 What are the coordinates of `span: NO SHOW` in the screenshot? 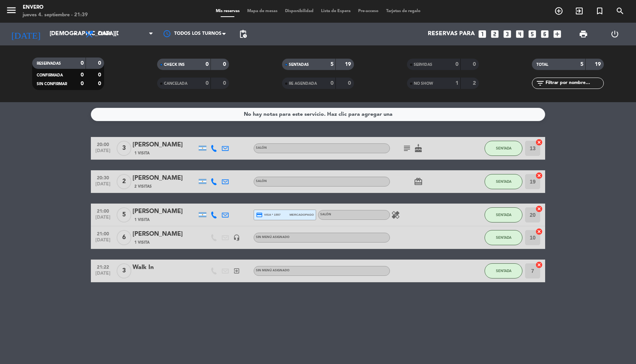 It's located at (423, 84).